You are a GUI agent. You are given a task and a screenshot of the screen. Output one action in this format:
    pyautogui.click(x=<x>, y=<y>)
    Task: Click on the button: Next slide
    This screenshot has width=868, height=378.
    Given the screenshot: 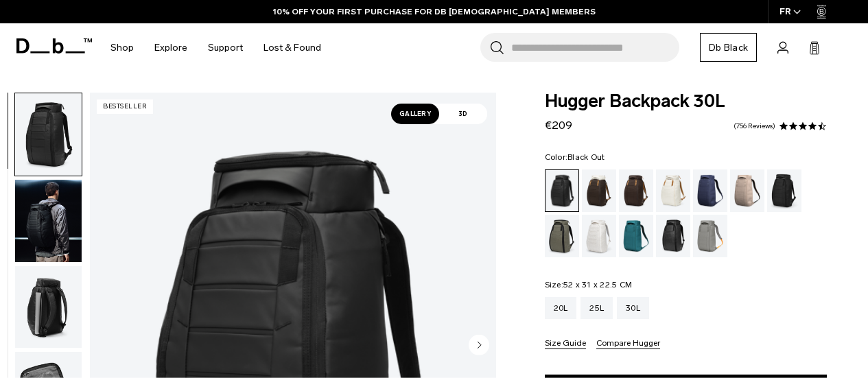 What is the action you would take?
    pyautogui.click(x=479, y=346)
    